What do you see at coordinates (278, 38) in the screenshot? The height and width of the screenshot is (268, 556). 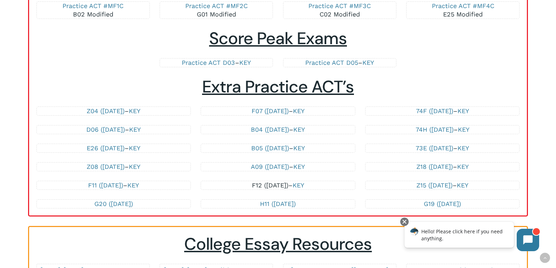 I see `span: Score Peak Exams` at bounding box center [278, 38].